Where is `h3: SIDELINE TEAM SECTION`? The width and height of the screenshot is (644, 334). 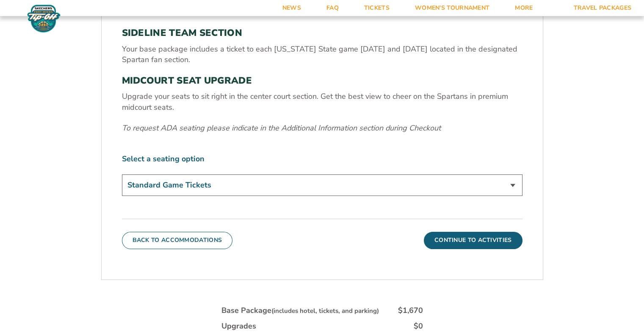
h3: SIDELINE TEAM SECTION is located at coordinates (322, 33).